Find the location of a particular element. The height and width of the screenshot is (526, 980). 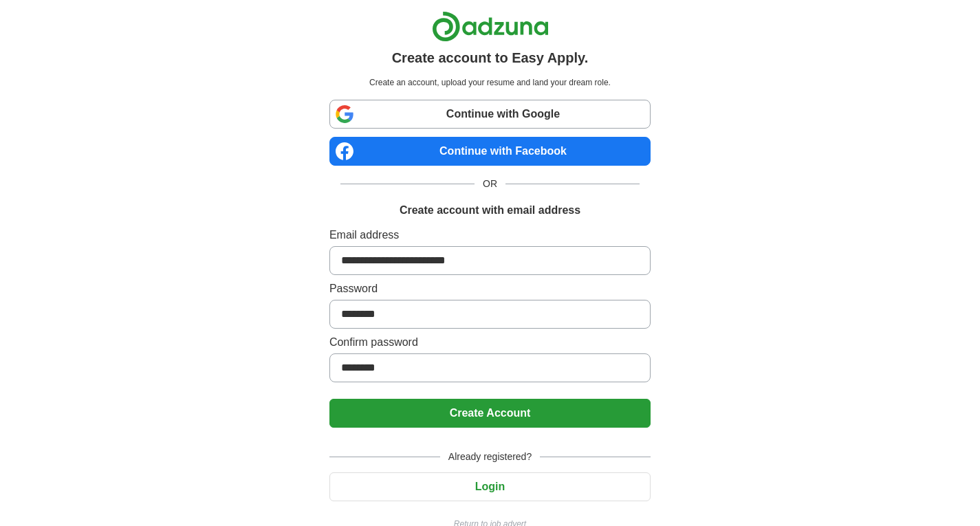

img: Adzuna logo is located at coordinates (490, 26).